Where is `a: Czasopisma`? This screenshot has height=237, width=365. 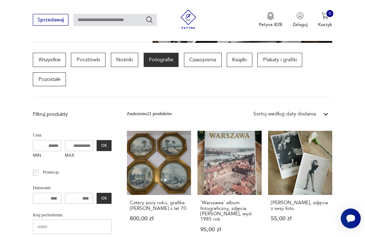 a: Czasopisma is located at coordinates (203, 60).